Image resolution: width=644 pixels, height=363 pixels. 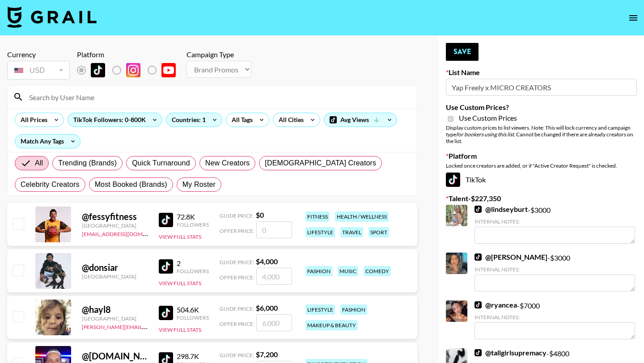 What do you see at coordinates (38, 70) in the screenshot?
I see `div: Currency is locked to USD` at bounding box center [38, 70].